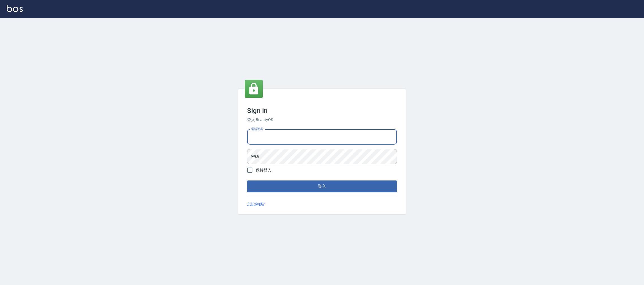  Describe the element at coordinates (322, 120) in the screenshot. I see `h6: 登入 BeautyOS` at that location.